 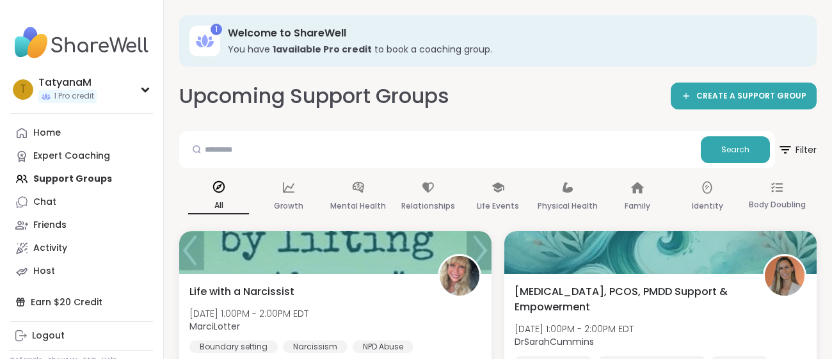 What do you see at coordinates (797, 150) in the screenshot?
I see `span: Filter` at bounding box center [797, 150].